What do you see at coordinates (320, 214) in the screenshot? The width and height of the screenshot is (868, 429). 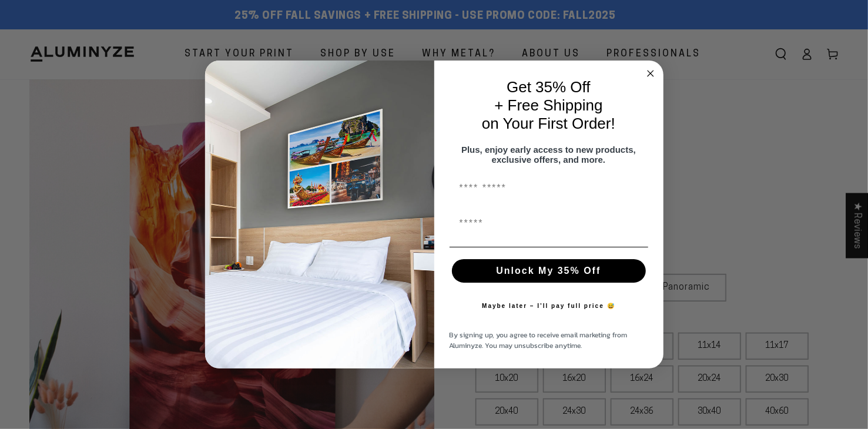 I see `img: 728e4f65-7e6c-44e2-b7d1-0292a396982f.jpeg` at bounding box center [320, 214].